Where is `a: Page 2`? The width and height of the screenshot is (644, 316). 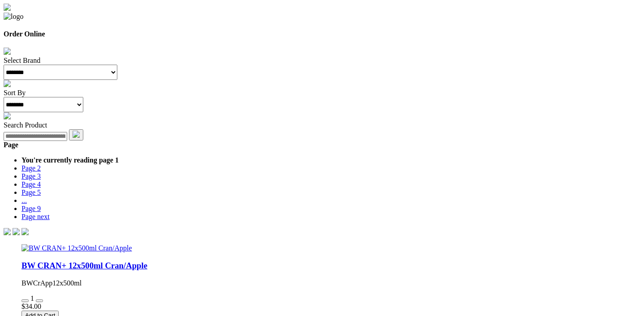 a: Page 2 is located at coordinates (31, 168).